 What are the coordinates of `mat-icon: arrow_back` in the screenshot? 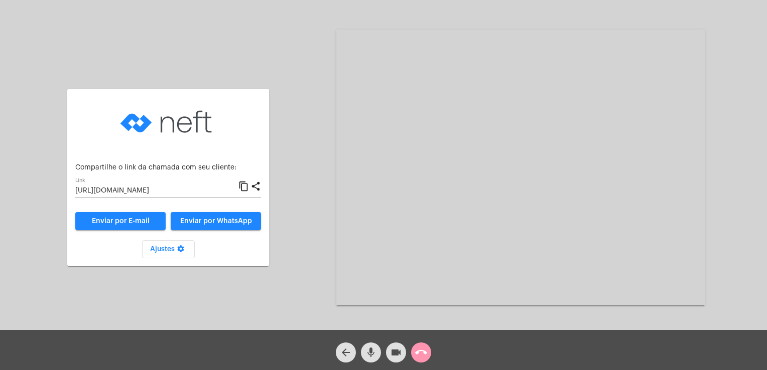 It's located at (346, 353).